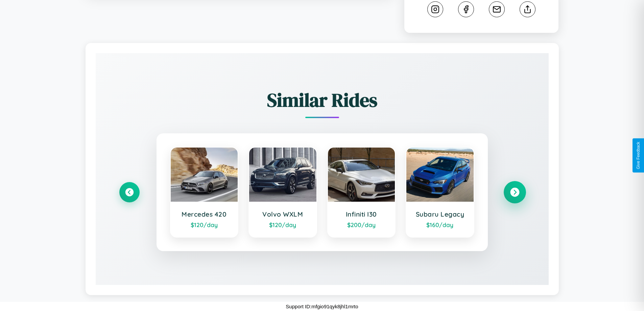 The image size is (644, 311). I want to click on h2: Similar Rides, so click(322, 100).